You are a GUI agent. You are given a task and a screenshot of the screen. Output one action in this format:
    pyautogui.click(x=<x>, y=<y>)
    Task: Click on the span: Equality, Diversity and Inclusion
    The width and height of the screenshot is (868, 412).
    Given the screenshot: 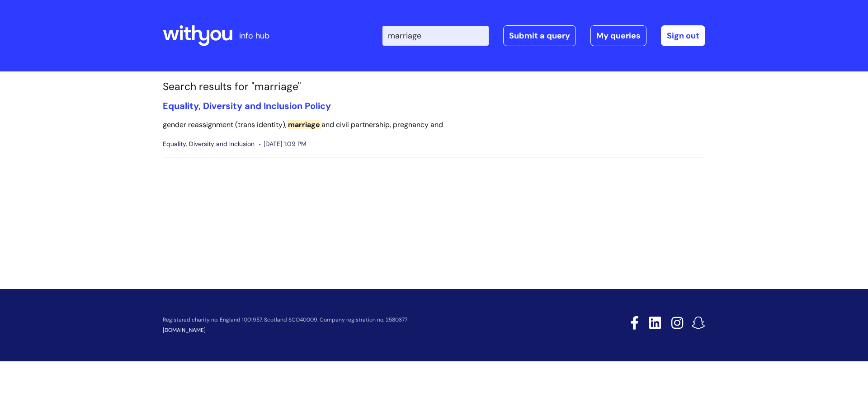 What is the action you would take?
    pyautogui.click(x=208, y=144)
    